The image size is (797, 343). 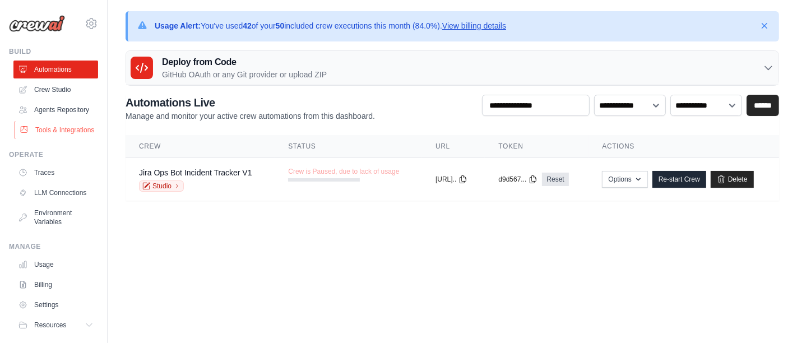 I want to click on a: Agents Repository, so click(x=55, y=110).